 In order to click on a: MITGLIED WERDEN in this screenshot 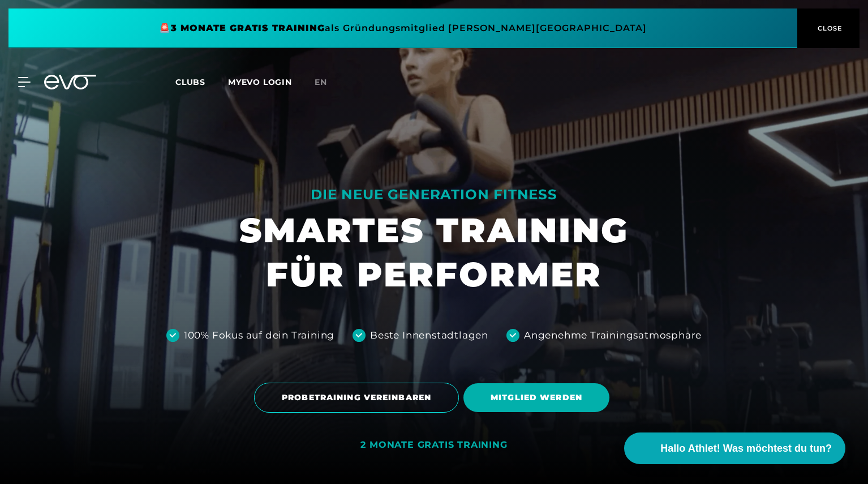, I will do `click(538, 398)`.